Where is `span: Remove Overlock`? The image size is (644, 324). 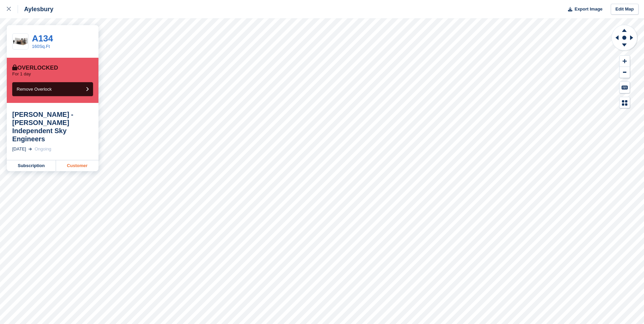
span: Remove Overlock is located at coordinates (34, 89).